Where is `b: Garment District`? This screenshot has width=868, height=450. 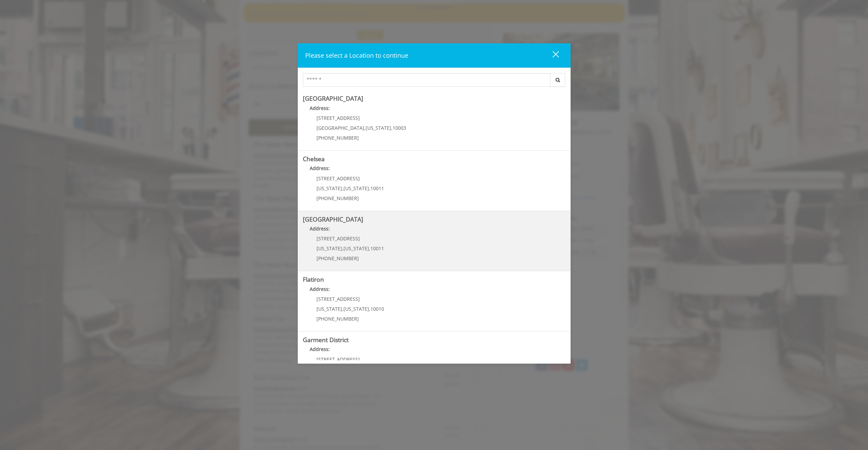 b: Garment District is located at coordinates (326, 340).